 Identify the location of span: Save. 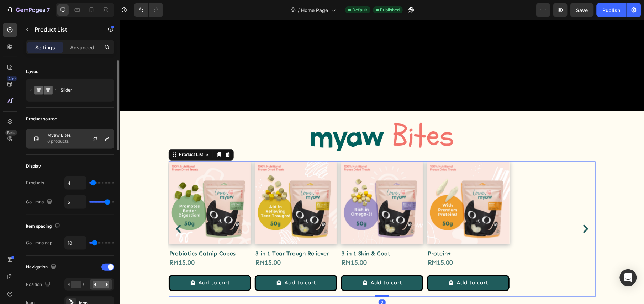
(583, 10).